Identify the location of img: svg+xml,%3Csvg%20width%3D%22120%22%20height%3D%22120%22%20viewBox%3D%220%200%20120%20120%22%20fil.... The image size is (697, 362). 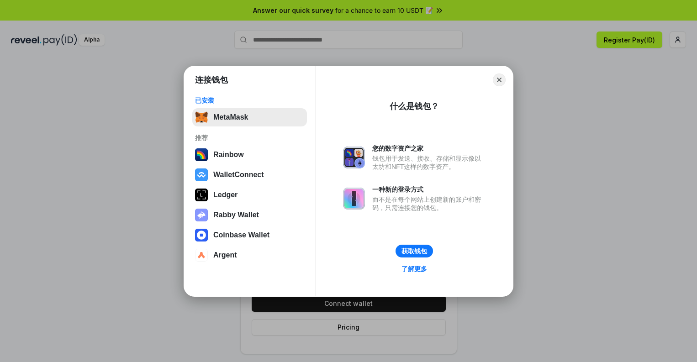
(201, 155).